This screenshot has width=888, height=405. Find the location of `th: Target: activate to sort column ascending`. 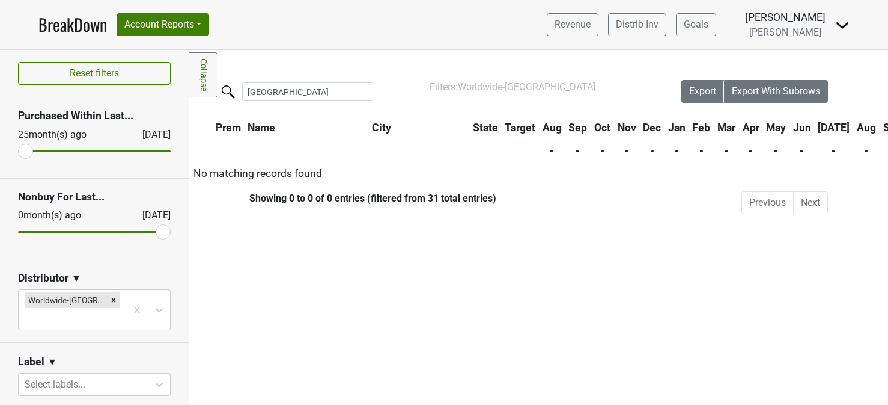

th: Target: activate to sort column ascending is located at coordinates (520, 127).